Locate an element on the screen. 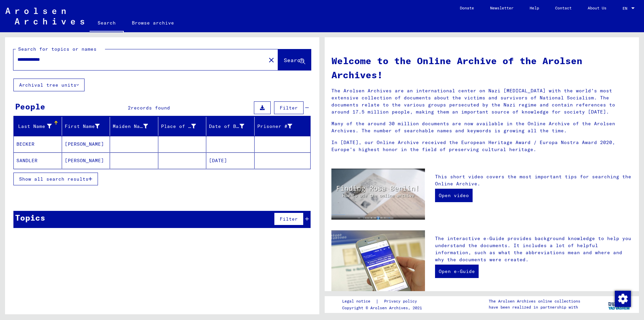  mat-cell: BECKER is located at coordinates (38, 144).